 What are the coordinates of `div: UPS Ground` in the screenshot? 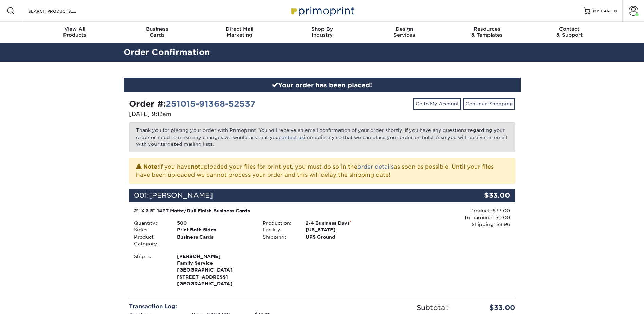 It's located at (343, 237).